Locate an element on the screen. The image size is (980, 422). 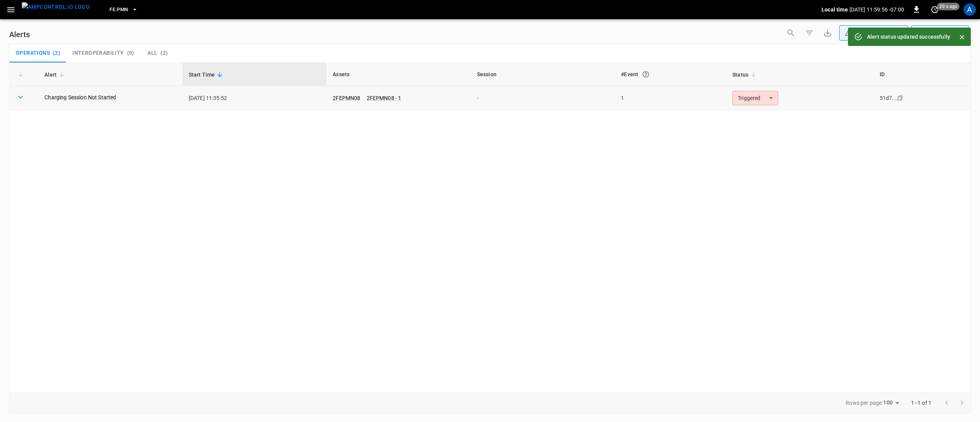
p: Local time is located at coordinates (834, 10).